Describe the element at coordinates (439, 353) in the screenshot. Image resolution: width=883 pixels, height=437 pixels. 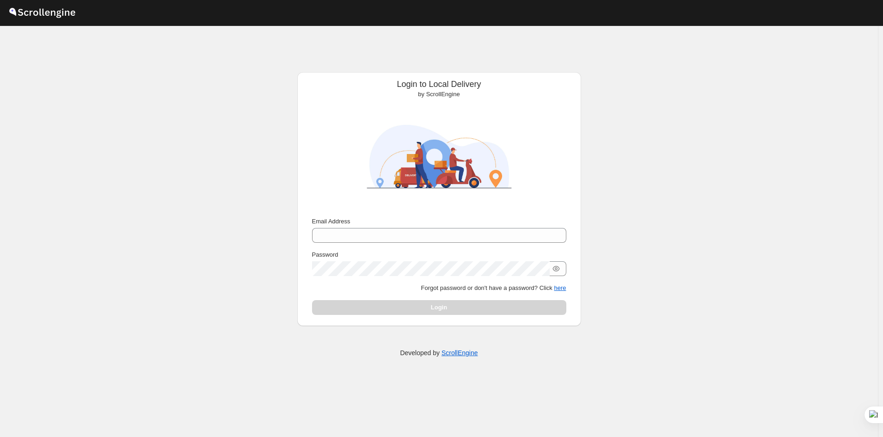
I see `p: Developed by` at that location.